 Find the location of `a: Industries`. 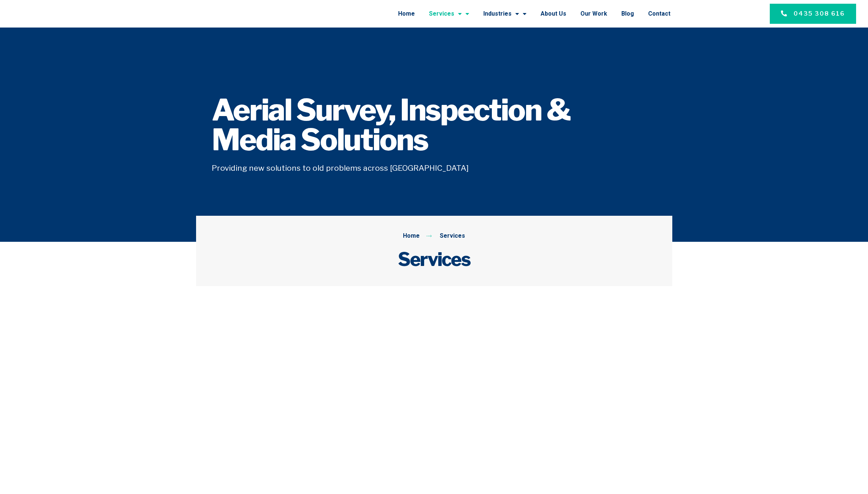

a: Industries is located at coordinates (505, 13).